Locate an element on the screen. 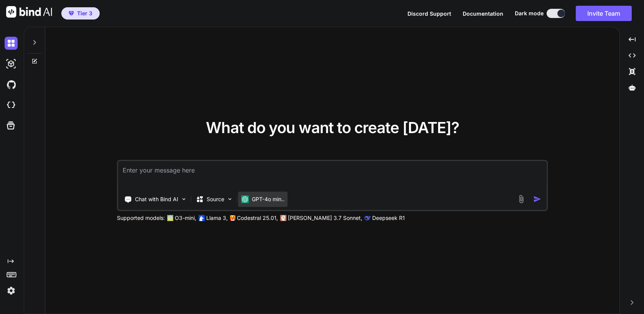 The width and height of the screenshot is (644, 314). img: Llama2 is located at coordinates (201, 218).